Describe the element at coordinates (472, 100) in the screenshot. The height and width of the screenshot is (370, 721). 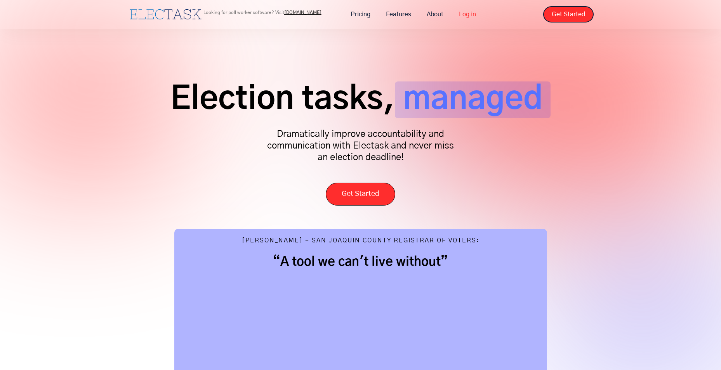
I see `span: managed` at that location.